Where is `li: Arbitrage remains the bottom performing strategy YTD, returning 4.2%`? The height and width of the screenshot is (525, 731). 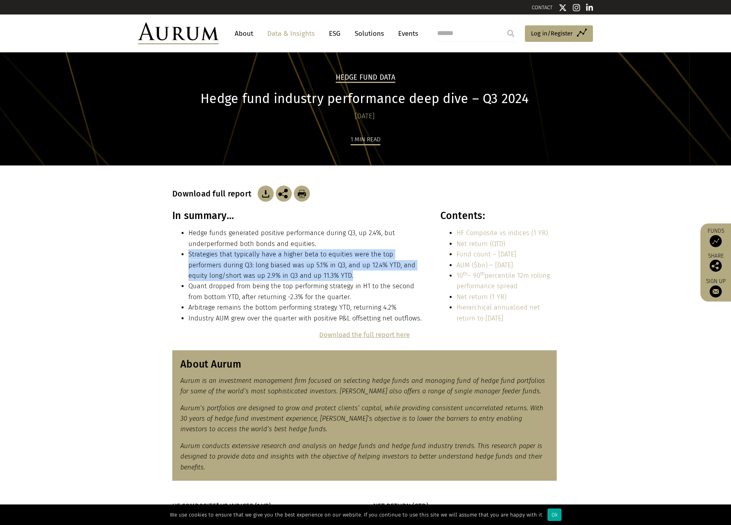
li: Arbitrage remains the bottom performing strategy YTD, returning 4.2% is located at coordinates (305, 307).